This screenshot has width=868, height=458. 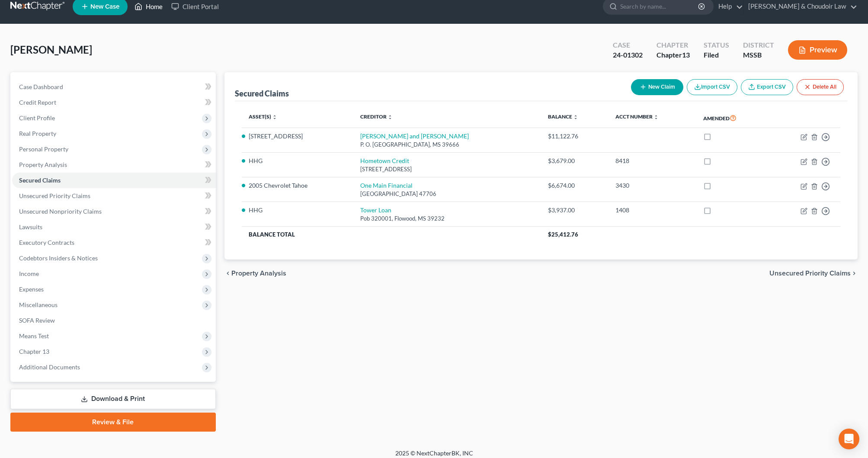 I want to click on a: One Main Financial, so click(x=386, y=185).